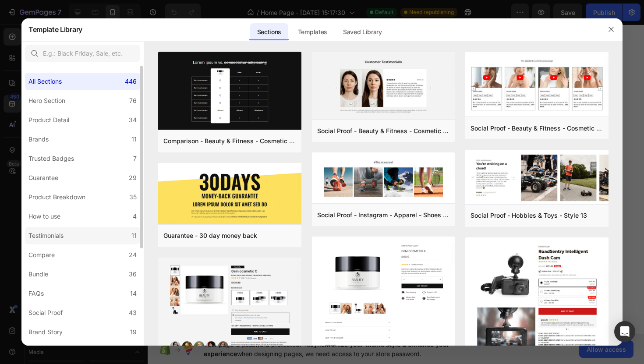 The image size is (644, 364). Describe the element at coordinates (82, 212) in the screenshot. I see `div: Choose templates` at that location.